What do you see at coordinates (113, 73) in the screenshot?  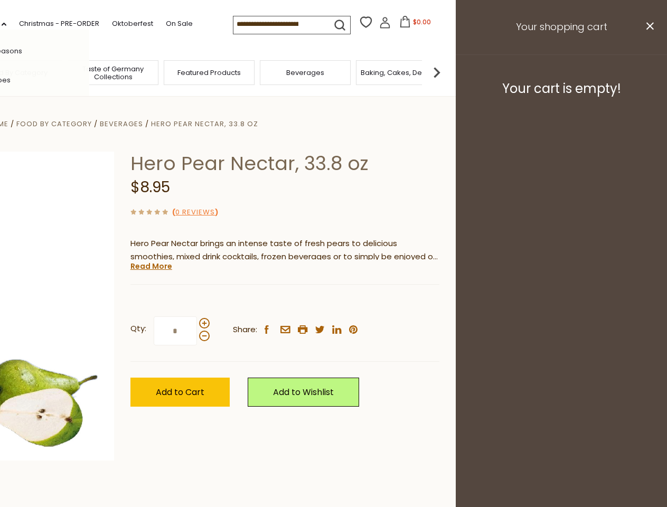 I see `a: Taste of Germany Collections` at bounding box center [113, 73].